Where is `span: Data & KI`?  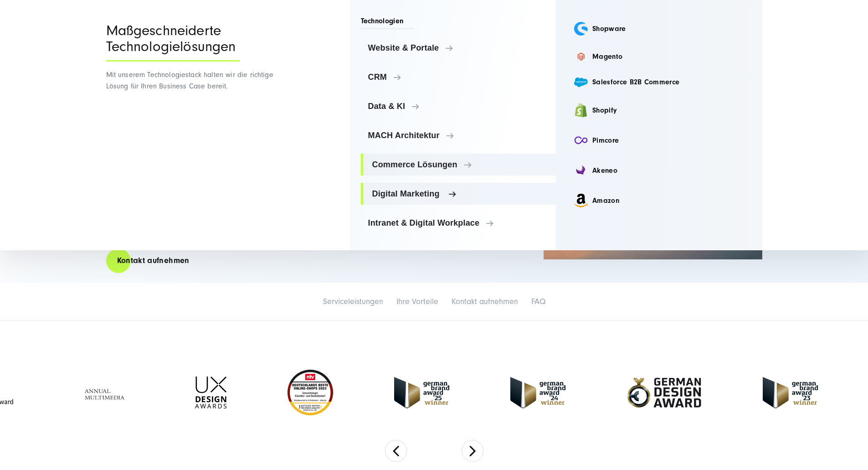
span: Data & KI is located at coordinates (458, 106).